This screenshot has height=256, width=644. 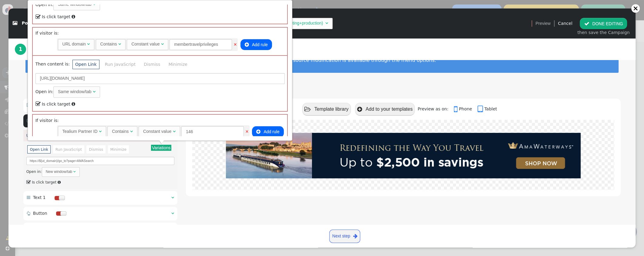 What do you see at coordinates (40, 213) in the screenshot?
I see `span: Button` at bounding box center [40, 213].